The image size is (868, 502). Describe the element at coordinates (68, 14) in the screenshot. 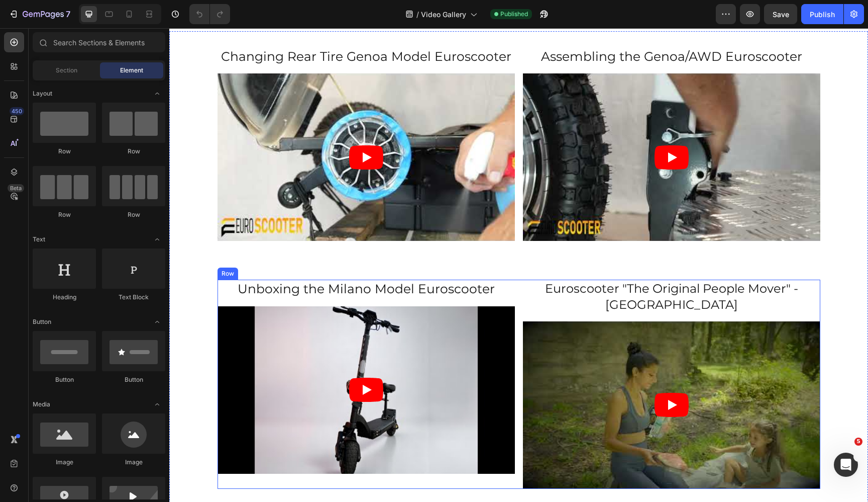

I see `p: 7` at that location.